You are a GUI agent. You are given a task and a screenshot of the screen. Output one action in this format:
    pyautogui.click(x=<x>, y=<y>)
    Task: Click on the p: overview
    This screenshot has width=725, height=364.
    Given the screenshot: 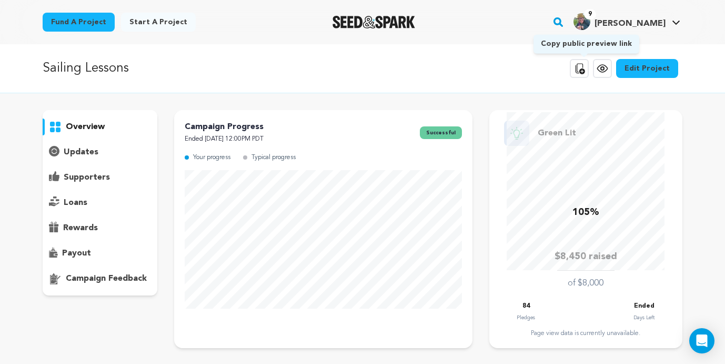 What is the action you would take?
    pyautogui.click(x=85, y=127)
    